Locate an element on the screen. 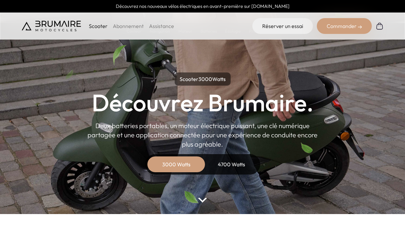 This screenshot has width=405, height=246. img: arrow-bottom.png is located at coordinates (202, 200).